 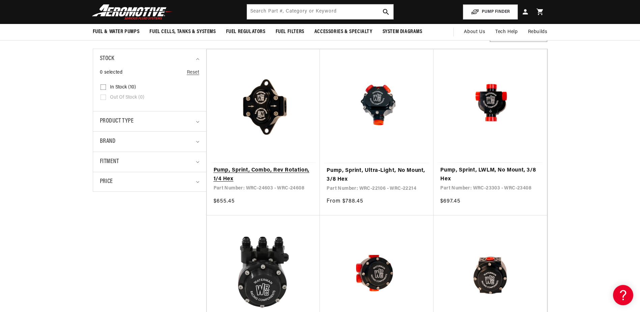 What do you see at coordinates (182, 32) in the screenshot?
I see `span: Fuel Cells, Tanks & Systems` at bounding box center [182, 32].